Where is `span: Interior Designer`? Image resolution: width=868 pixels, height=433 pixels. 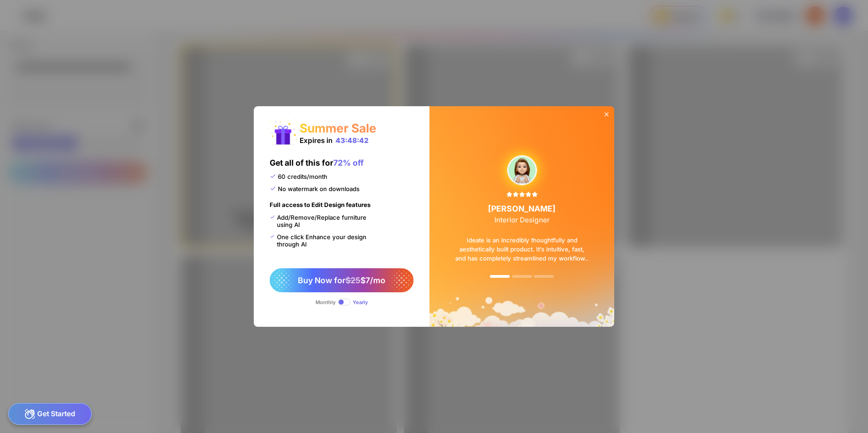 span: Interior Designer is located at coordinates (522, 220).